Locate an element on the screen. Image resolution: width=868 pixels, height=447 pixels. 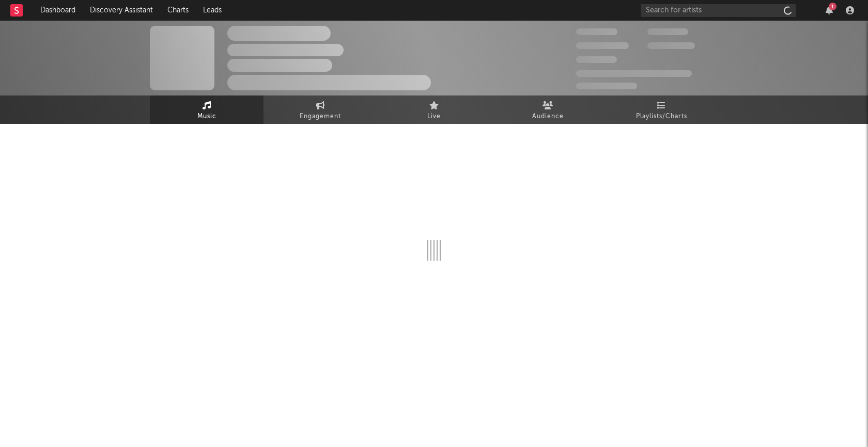
span: 300,000 is located at coordinates (597, 32).